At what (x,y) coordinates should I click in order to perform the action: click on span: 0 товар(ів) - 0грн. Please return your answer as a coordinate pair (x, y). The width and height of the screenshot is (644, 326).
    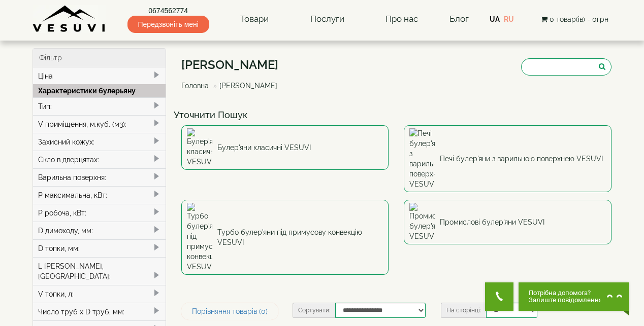
    Looking at the image, I should click on (579, 19).